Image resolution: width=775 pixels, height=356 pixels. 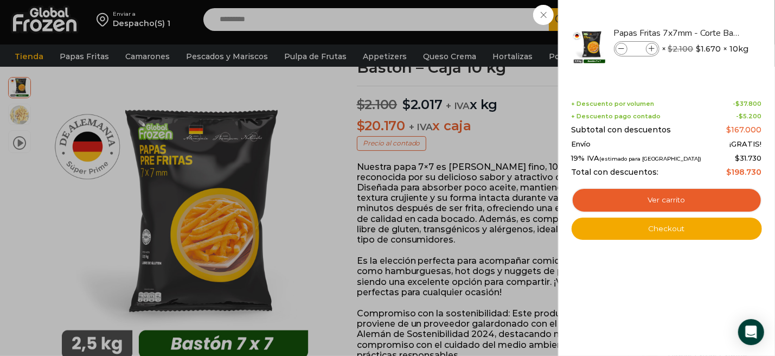 I want to click on a: Papas Fritas 7x7mm - Corte Bastón - Caja 10 kg, so click(x=678, y=33).